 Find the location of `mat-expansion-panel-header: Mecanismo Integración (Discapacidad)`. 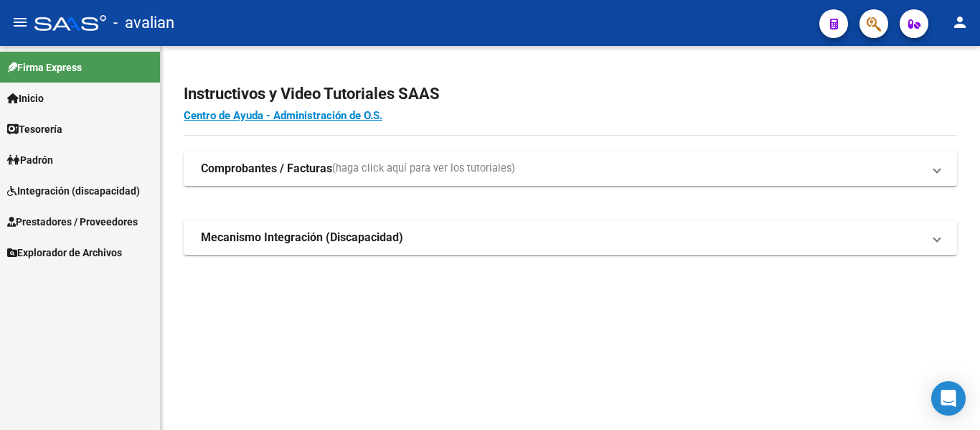

mat-expansion-panel-header: Mecanismo Integración (Discapacidad) is located at coordinates (570, 237).